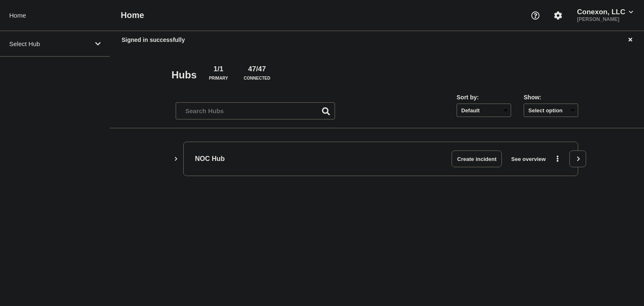 The width and height of the screenshot is (644, 306). I want to click on p: Select Hub, so click(49, 44).